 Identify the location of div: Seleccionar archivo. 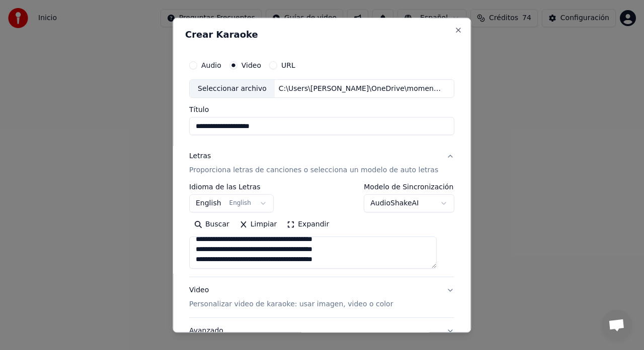
(232, 89).